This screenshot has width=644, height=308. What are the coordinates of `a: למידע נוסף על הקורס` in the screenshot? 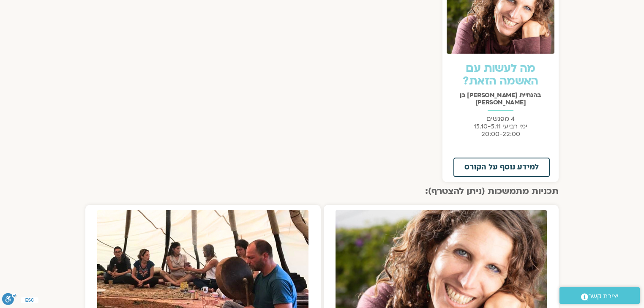 It's located at (502, 167).